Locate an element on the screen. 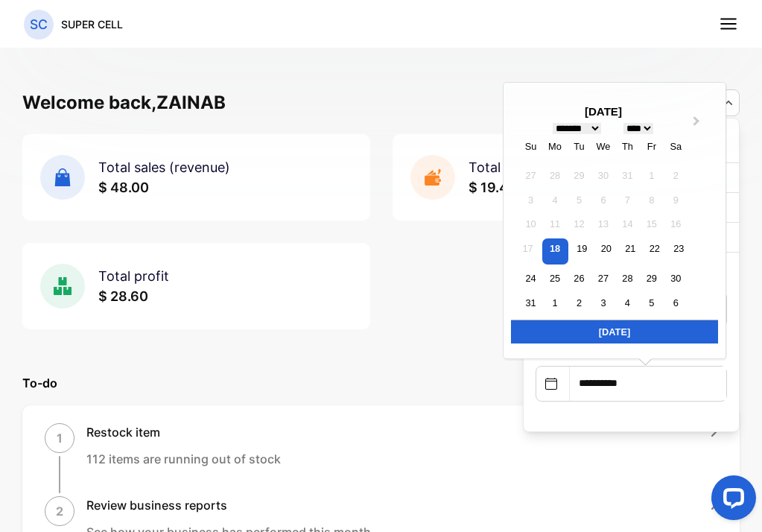 Image resolution: width=762 pixels, height=532 pixels. div: Not available Thursday, August 7th, 2025 is located at coordinates (627, 200).